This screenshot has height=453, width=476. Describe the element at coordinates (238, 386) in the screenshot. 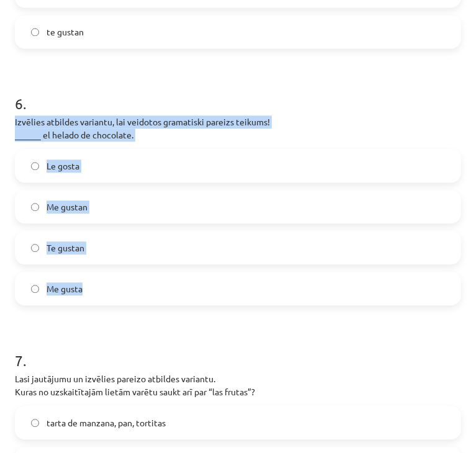

I see `p: Lasi jautājumu un izvēlies pareizo atbildes variantu. Kuras no uzskaitītajām lietām varētu saukt ...` at that location.